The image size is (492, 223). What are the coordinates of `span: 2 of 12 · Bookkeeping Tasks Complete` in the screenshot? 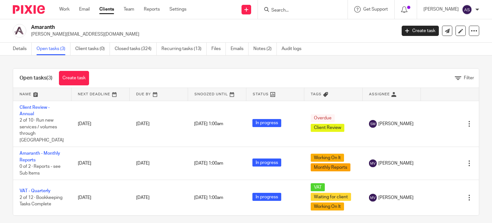 It's located at (41, 200).